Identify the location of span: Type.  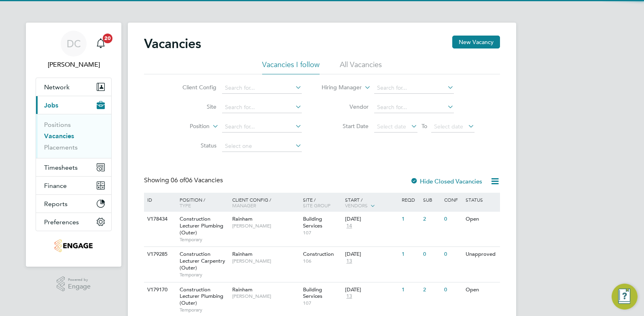
(185, 205).